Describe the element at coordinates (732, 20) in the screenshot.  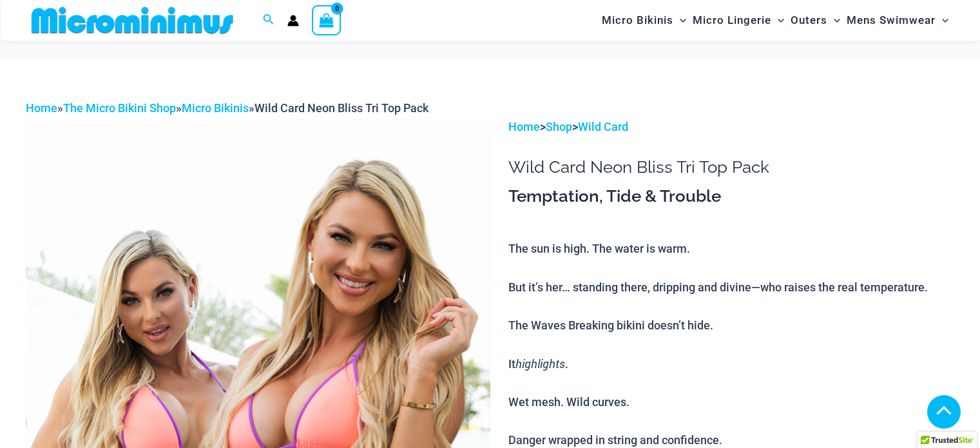
I see `span: Micro Lingerie` at that location.